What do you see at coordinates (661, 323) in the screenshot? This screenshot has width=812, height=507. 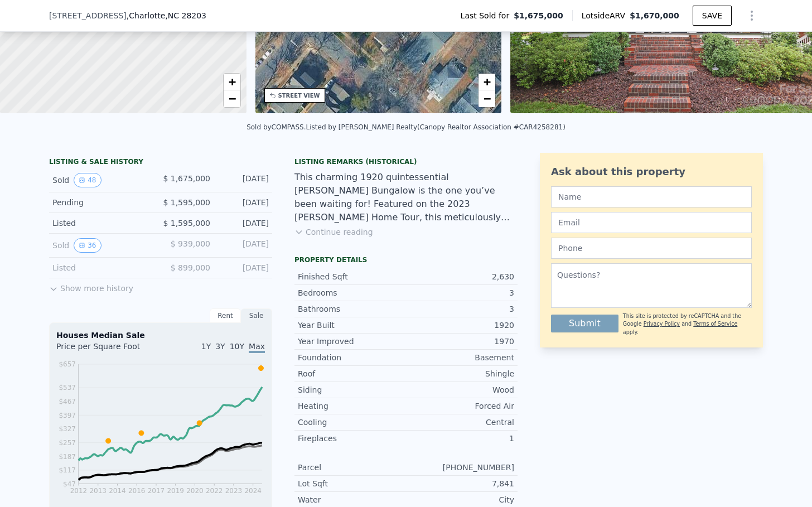 I see `a: Privacy Policy` at bounding box center [661, 323].